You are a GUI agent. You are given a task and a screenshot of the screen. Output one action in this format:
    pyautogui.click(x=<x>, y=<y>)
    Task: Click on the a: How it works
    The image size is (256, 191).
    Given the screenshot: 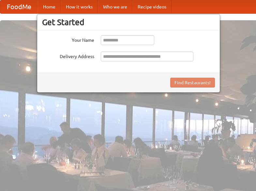 What is the action you would take?
    pyautogui.click(x=79, y=7)
    